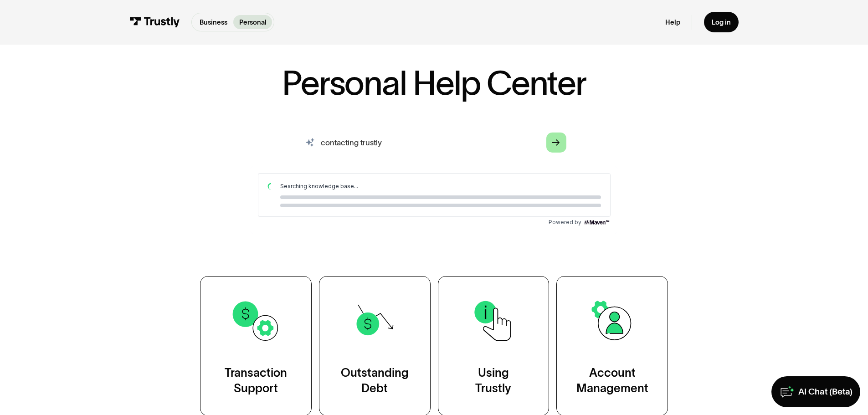 The image size is (868, 415). What do you see at coordinates (213, 22) in the screenshot?
I see `a: Business` at bounding box center [213, 22].